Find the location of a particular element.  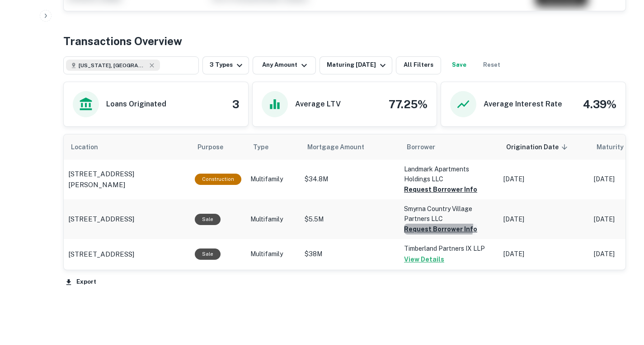

span: Purpose is located at coordinates (216, 147).